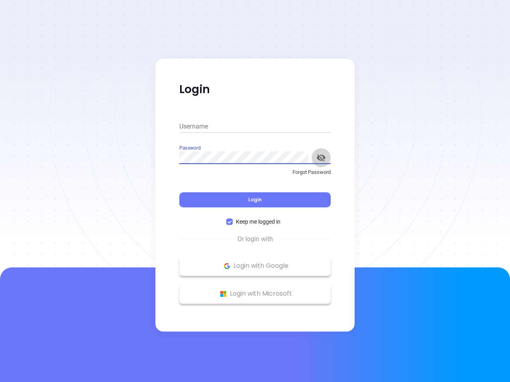 Image resolution: width=510 pixels, height=382 pixels. Describe the element at coordinates (255, 172) in the screenshot. I see `p: Forgot Password` at that location.